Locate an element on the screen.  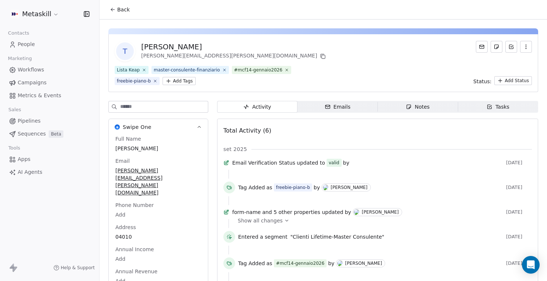
div: Open Intercom Messenger is located at coordinates (531, 265).